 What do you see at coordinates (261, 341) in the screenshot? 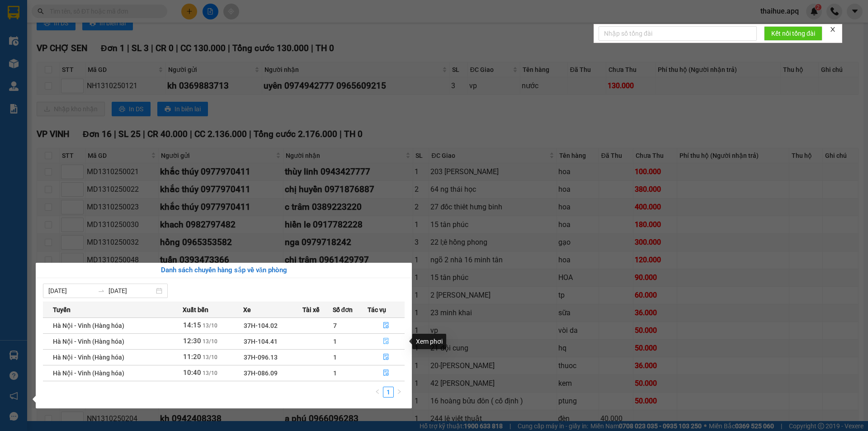
I see `span: 37H-104.41` at bounding box center [261, 341].